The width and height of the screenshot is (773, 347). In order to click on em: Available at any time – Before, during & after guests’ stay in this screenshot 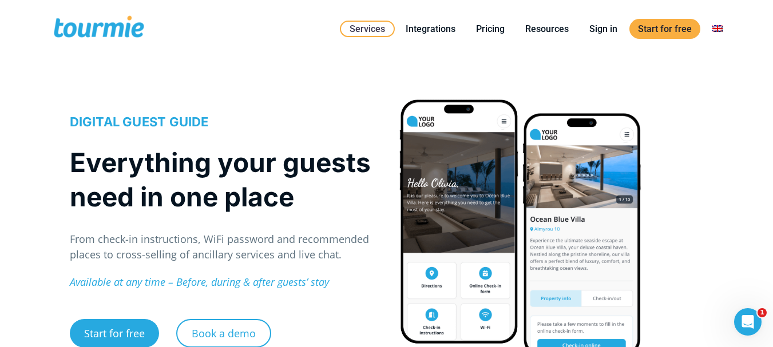, I will do `click(199, 282)`.